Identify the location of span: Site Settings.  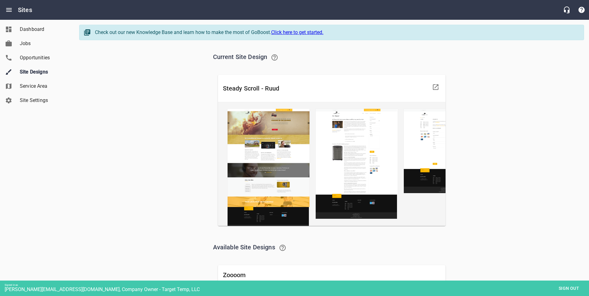
(43, 100).